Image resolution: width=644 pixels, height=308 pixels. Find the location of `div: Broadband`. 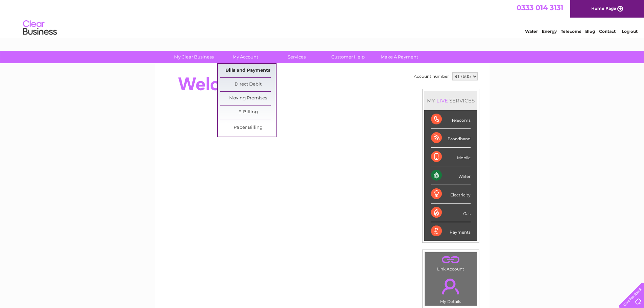

div: Broadband is located at coordinates (451, 138).